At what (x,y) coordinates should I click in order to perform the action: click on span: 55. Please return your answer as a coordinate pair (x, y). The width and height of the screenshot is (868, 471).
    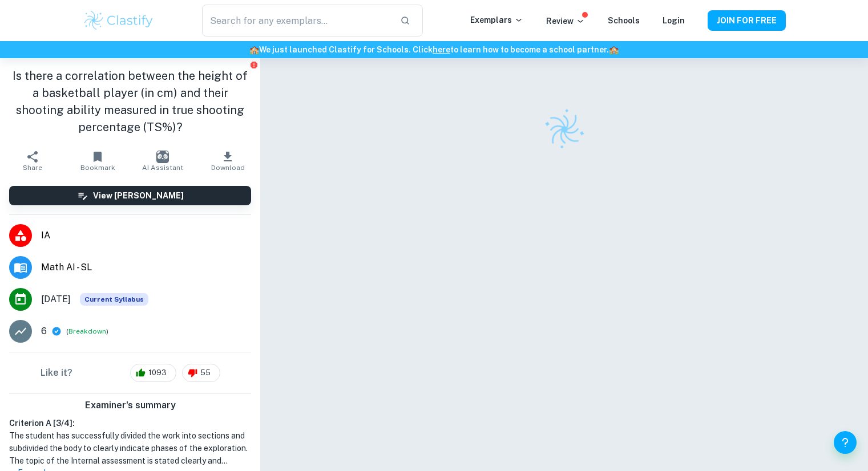
    Looking at the image, I should click on (206, 373).